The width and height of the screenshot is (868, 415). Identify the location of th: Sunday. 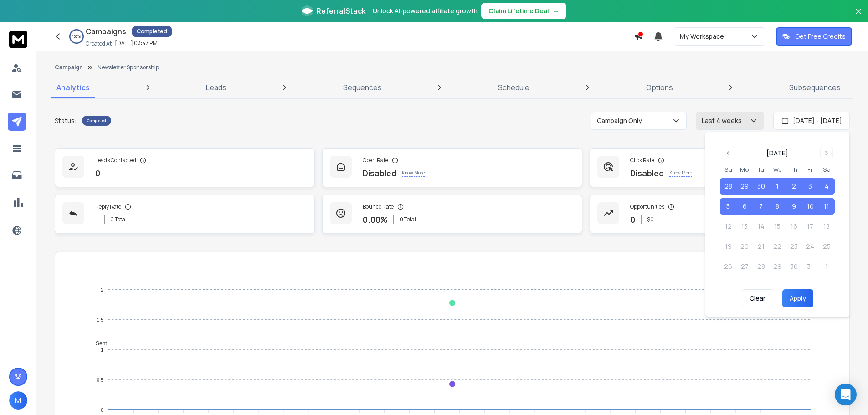
(728, 170).